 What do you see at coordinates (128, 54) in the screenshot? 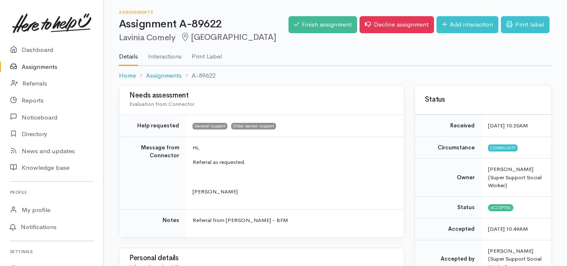
I see `a: Details` at bounding box center [128, 54].